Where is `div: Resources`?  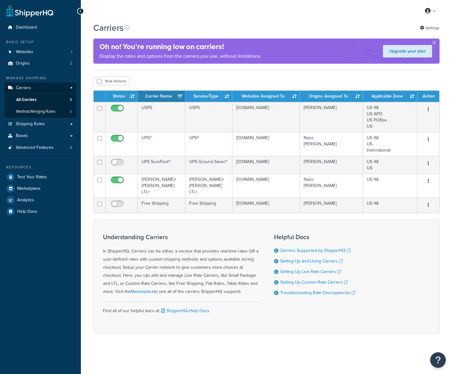
div: Resources is located at coordinates (40, 167).